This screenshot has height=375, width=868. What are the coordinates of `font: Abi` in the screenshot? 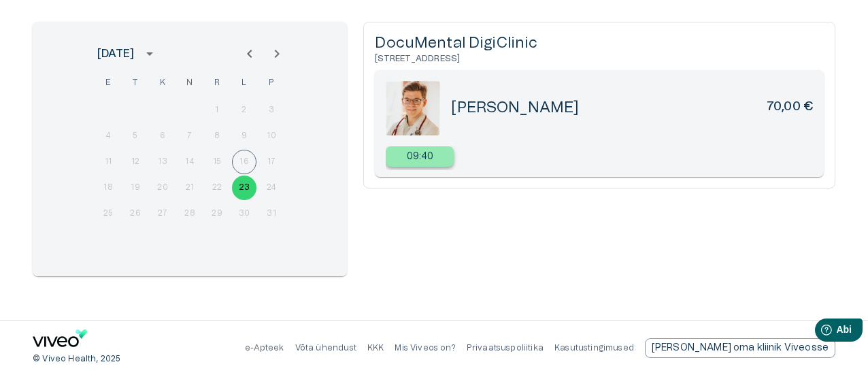 It's located at (82, 17).